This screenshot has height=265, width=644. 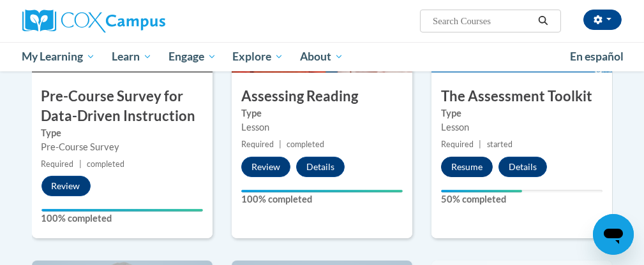 I want to click on button: Account Settings, so click(x=603, y=20).